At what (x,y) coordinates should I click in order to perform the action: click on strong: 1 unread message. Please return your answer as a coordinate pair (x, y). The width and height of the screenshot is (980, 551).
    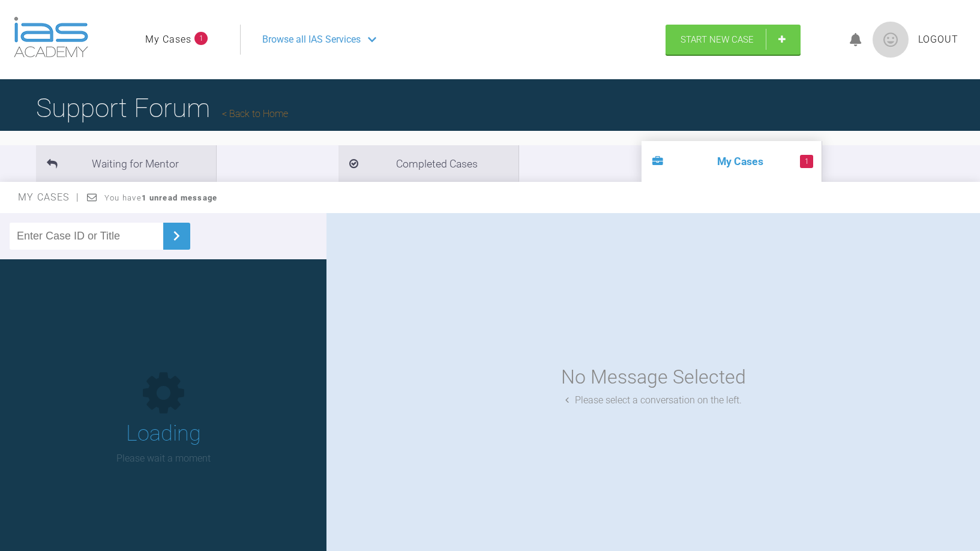
    Looking at the image, I should click on (180, 197).